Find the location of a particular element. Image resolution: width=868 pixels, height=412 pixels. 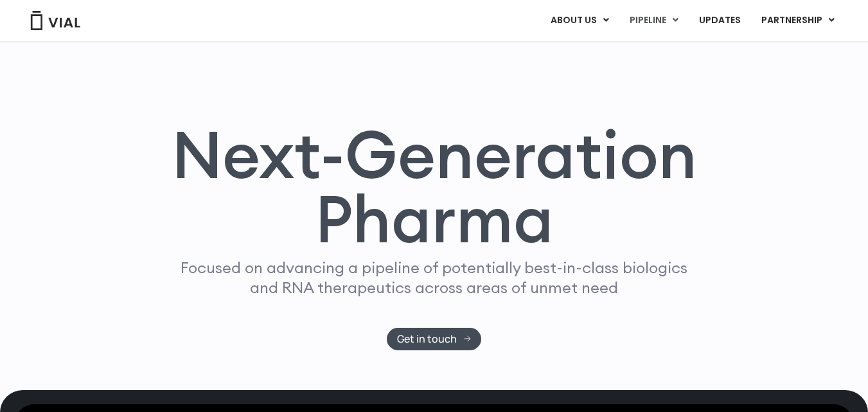

h1: Next-Generation Pharma is located at coordinates (434, 188).